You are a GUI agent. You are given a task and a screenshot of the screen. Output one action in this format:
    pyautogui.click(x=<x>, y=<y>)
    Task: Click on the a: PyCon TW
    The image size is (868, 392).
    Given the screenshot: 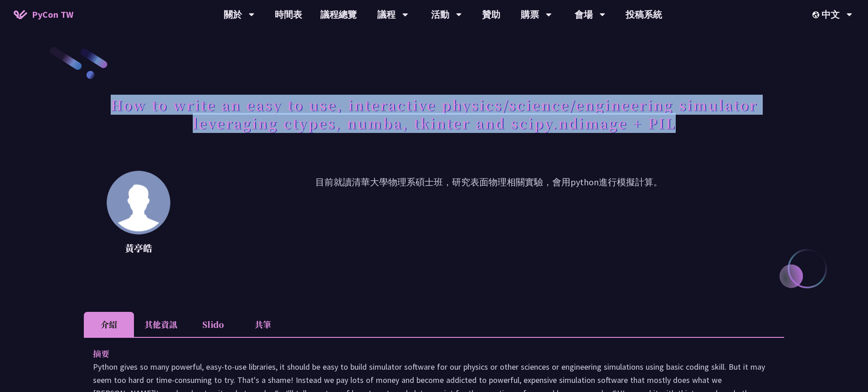 What is the action you would take?
    pyautogui.click(x=43, y=15)
    